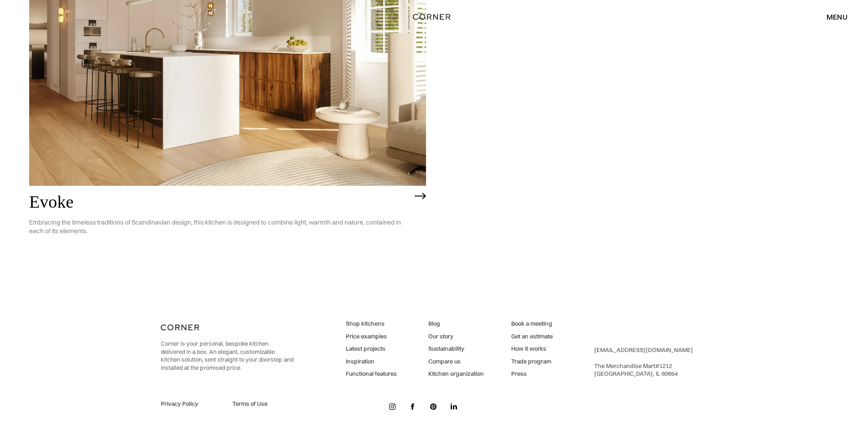 Image resolution: width=868 pixels, height=434 pixels. I want to click on a: Press, so click(531, 373).